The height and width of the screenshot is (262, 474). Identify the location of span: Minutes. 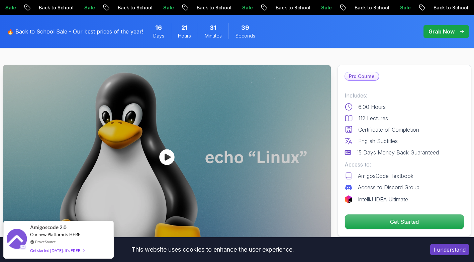
(213, 36).